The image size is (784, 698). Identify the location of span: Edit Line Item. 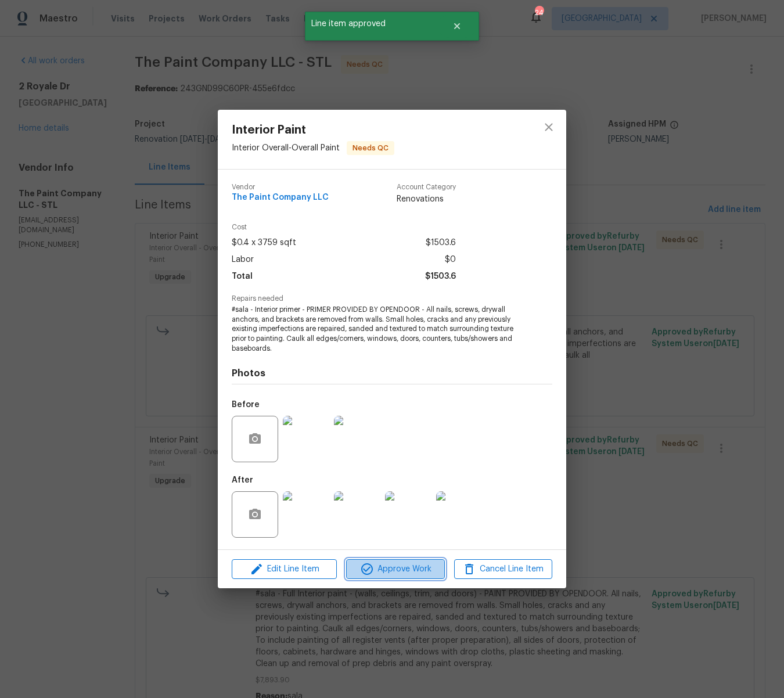
(284, 569).